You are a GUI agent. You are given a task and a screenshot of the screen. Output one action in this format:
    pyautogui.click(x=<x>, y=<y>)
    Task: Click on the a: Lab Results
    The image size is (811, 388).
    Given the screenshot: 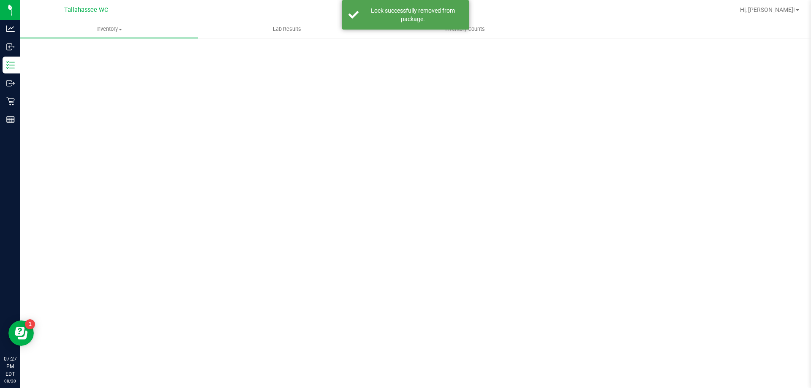 What is the action you would take?
    pyautogui.click(x=287, y=29)
    